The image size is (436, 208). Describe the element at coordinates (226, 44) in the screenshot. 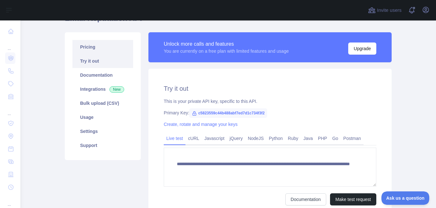

I see `div: Unlock more calls and features` at that location.